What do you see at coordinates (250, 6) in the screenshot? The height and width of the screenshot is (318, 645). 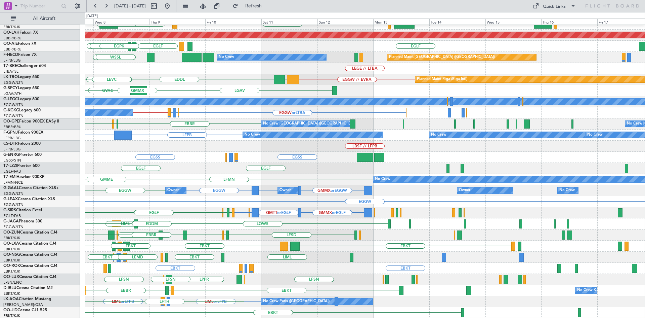 I see `button: Refresh` at bounding box center [250, 6].